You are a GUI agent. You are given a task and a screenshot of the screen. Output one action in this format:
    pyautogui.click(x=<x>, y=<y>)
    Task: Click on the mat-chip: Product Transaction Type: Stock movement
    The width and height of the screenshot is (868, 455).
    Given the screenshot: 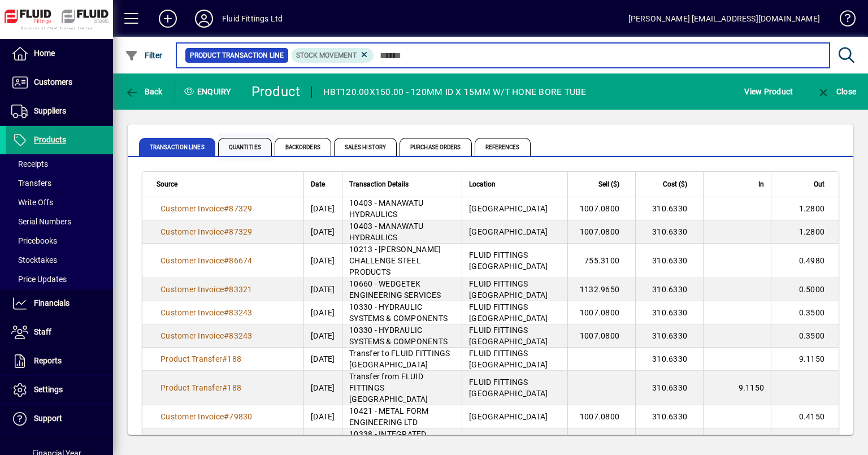 What is the action you would take?
    pyautogui.click(x=333, y=56)
    